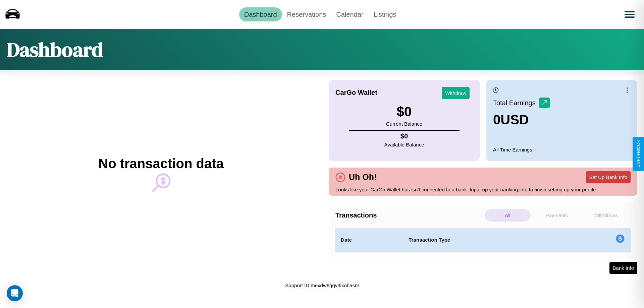 This screenshot has width=644, height=308. Describe the element at coordinates (322, 285) in the screenshot. I see `p: Support ID: mexdw6qqv3ixobasnl` at that location.